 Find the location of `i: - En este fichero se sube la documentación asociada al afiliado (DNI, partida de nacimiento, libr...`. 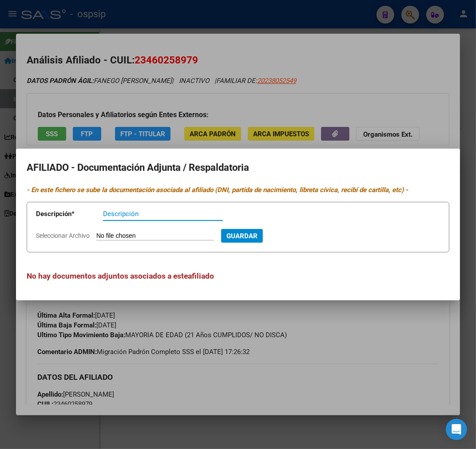

i: - En este fichero se sube la documentación asociada al afiliado (DNI, partida de nacimiento, libr... is located at coordinates (217, 190).